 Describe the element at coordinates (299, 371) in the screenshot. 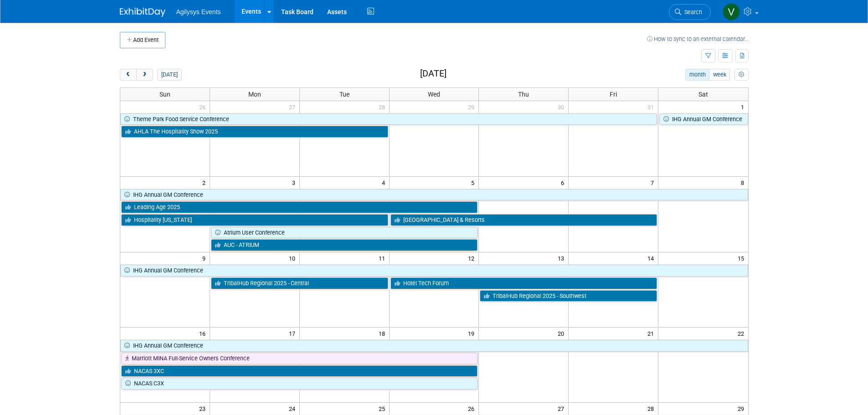

I see `a: NACAS 3XC` at that location.